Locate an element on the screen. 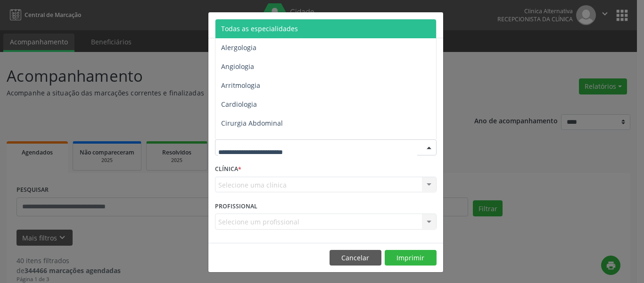 Image resolution: width=644 pixels, height=283 pixels. h5: Relatório de agendamentos is located at coordinates (269, 25).